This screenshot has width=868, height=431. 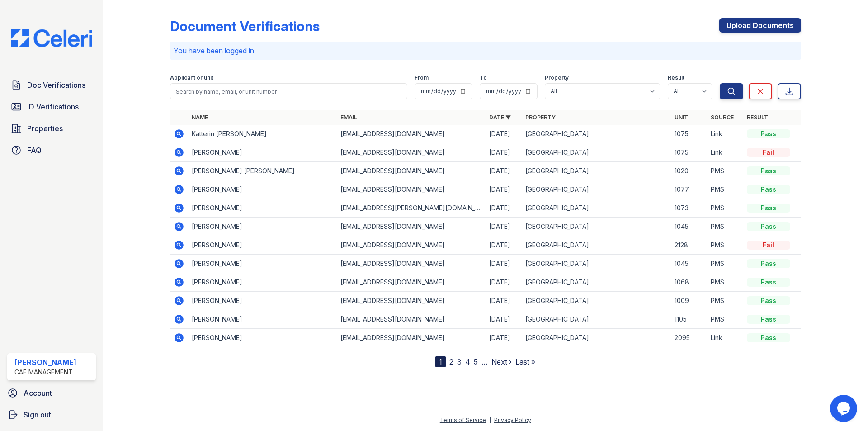 What do you see at coordinates (540, 117) in the screenshot?
I see `a: Property` at bounding box center [540, 117].